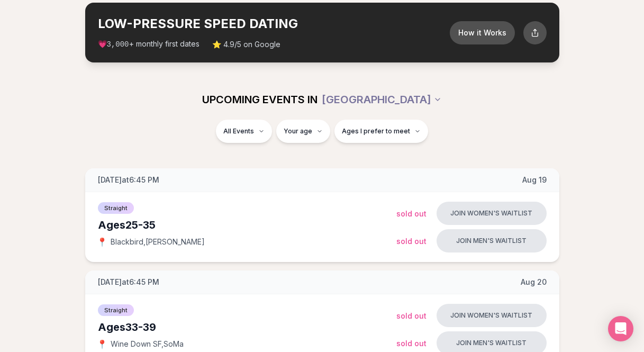 This screenshot has height=352, width=644. What do you see at coordinates (149, 44) in the screenshot?
I see `span: 💗 + monthly first dates` at bounding box center [149, 44].